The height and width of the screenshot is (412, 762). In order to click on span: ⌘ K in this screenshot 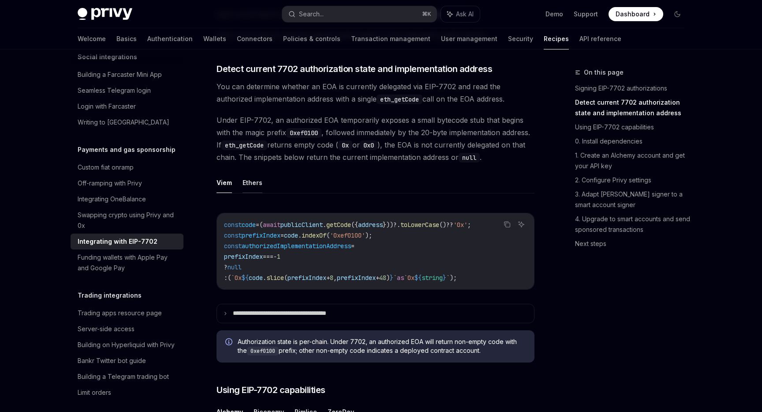, I will do `click(427, 14)`.